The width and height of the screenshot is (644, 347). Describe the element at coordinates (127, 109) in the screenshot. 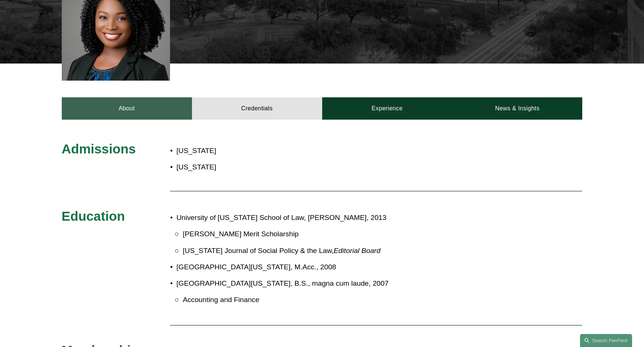

I see `a: About` at that location.